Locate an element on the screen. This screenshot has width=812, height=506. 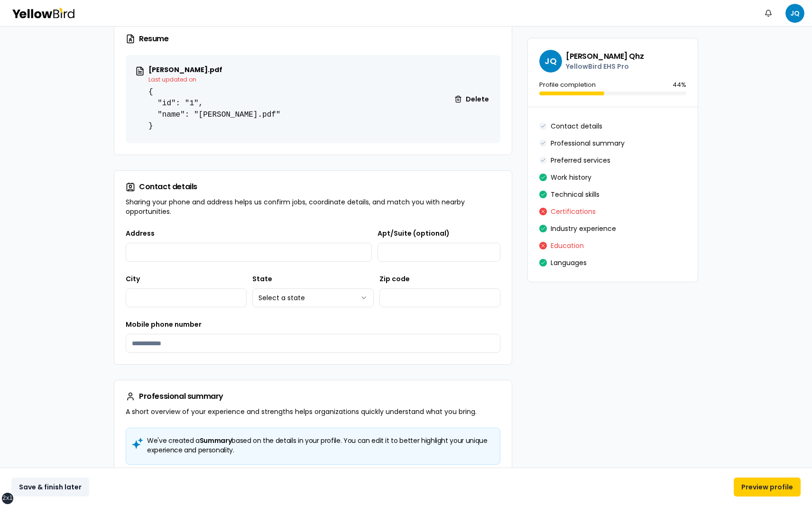
button: Certifications is located at coordinates (573, 212).